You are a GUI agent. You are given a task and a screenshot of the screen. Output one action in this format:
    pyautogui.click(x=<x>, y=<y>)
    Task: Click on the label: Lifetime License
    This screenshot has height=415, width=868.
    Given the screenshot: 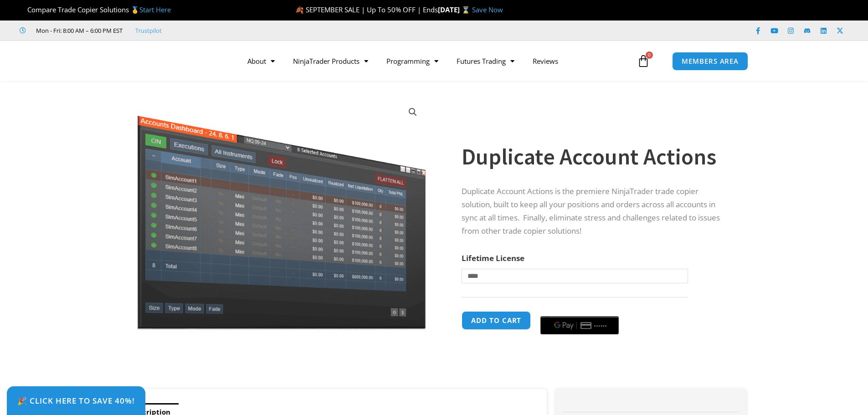 What is the action you would take?
    pyautogui.click(x=493, y=258)
    